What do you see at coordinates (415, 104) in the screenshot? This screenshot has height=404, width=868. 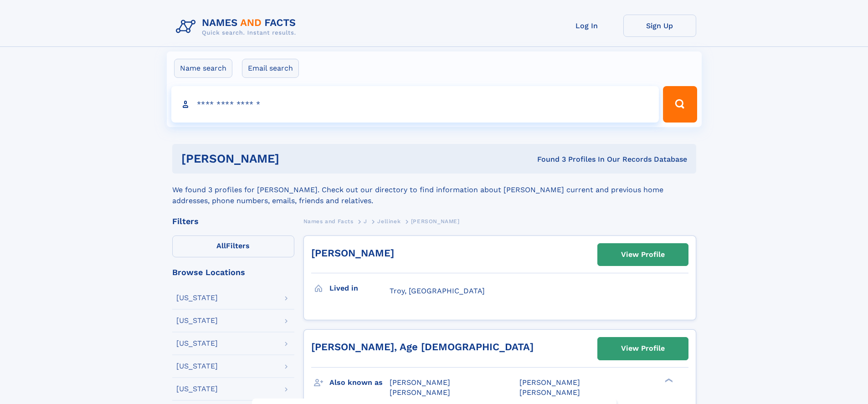 I see `input: search input` at bounding box center [415, 104].